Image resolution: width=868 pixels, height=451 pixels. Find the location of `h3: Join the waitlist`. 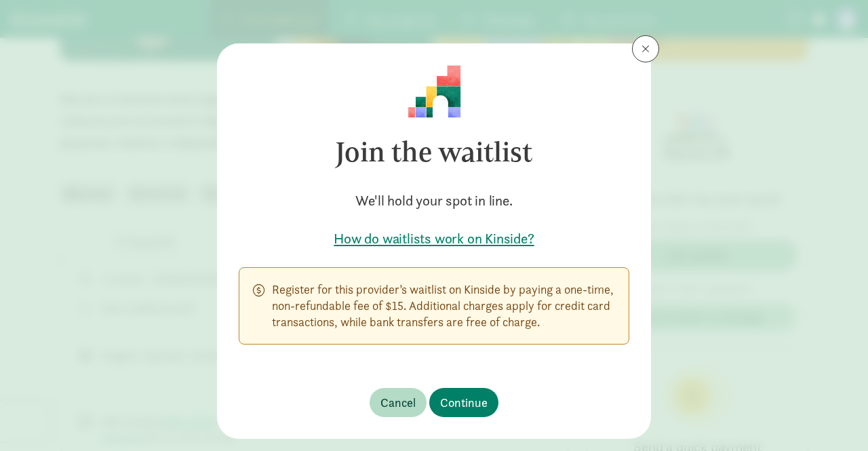

h3: Join the waitlist is located at coordinates (434, 152).